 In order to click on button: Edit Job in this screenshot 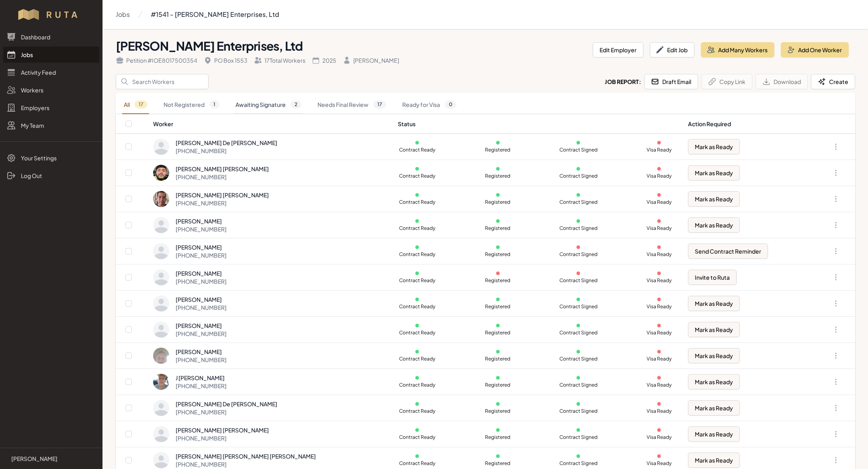, I will do `click(671, 50)`.